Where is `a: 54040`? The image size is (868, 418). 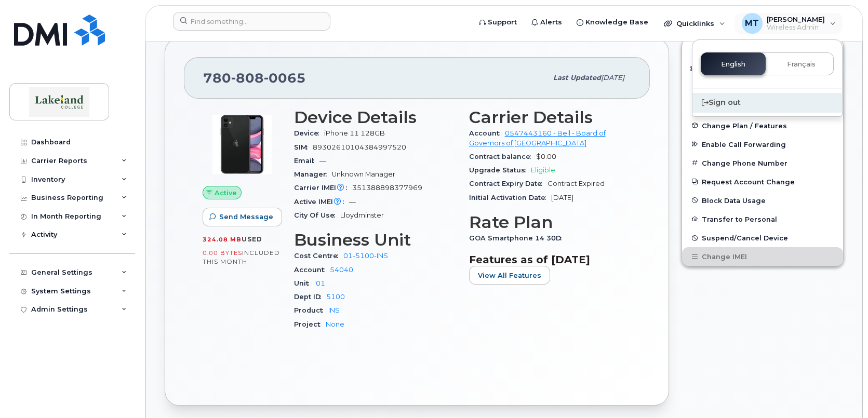
a: 54040 is located at coordinates (341, 270).